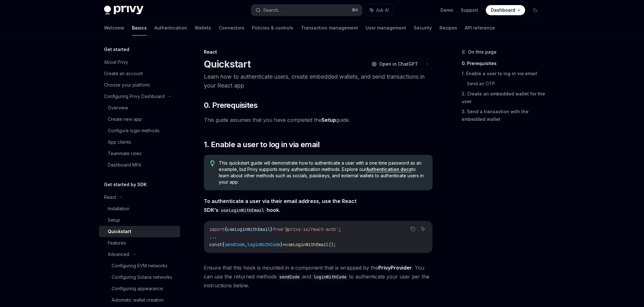  Describe the element at coordinates (139, 289) in the screenshot. I see `a: Configuring appearance` at that location.